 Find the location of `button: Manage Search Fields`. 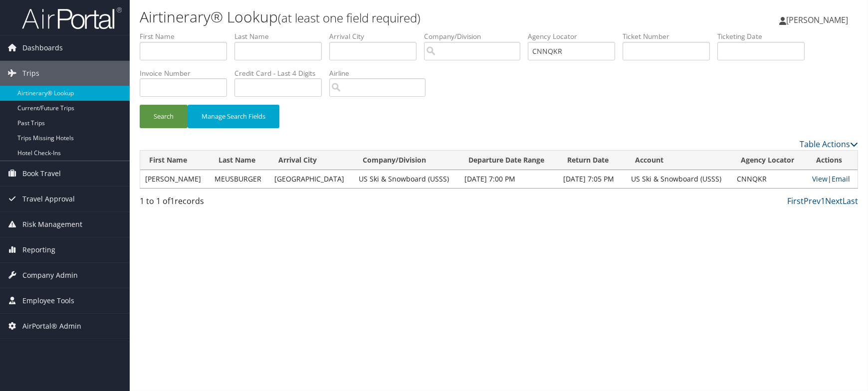

button: Manage Search Fields is located at coordinates (234, 116).